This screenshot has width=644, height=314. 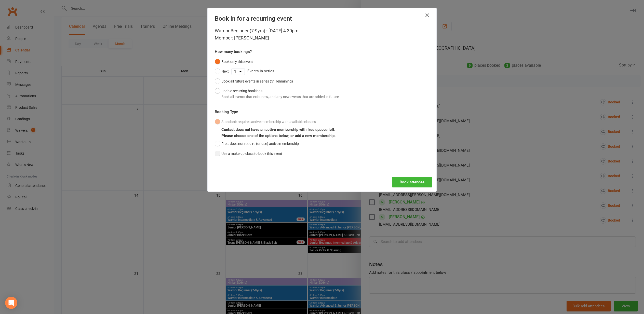 What do you see at coordinates (278, 130) in the screenshot?
I see `b: Contact does not have an active membership with free spaces left.` at bounding box center [278, 130].